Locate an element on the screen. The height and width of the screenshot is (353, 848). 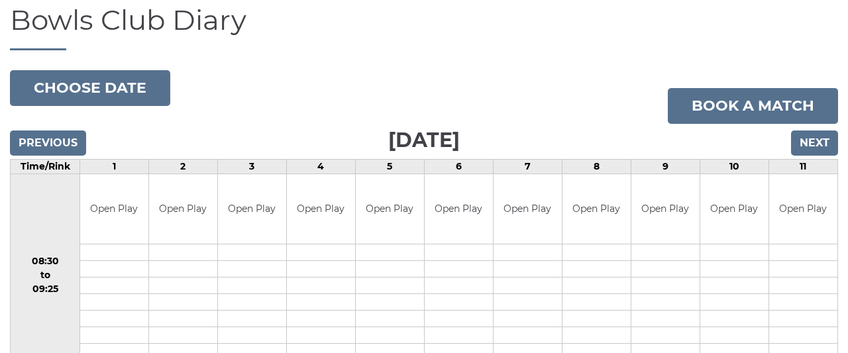
td: 10 is located at coordinates (734, 167).